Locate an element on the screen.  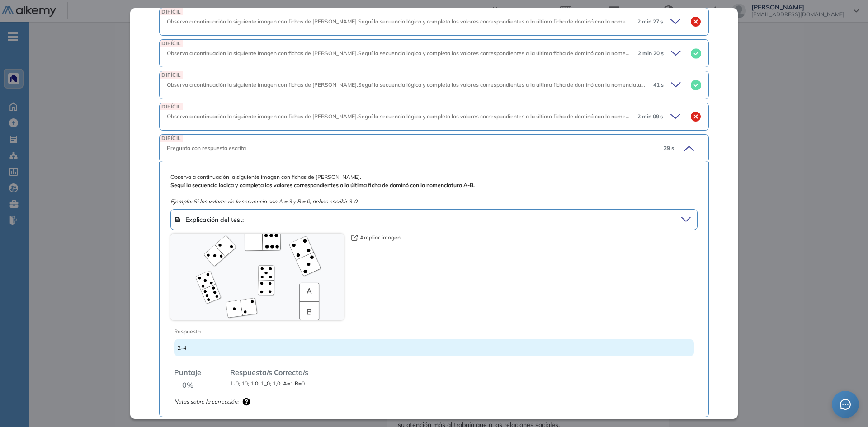
span: 0 % is located at coordinates (188, 385).